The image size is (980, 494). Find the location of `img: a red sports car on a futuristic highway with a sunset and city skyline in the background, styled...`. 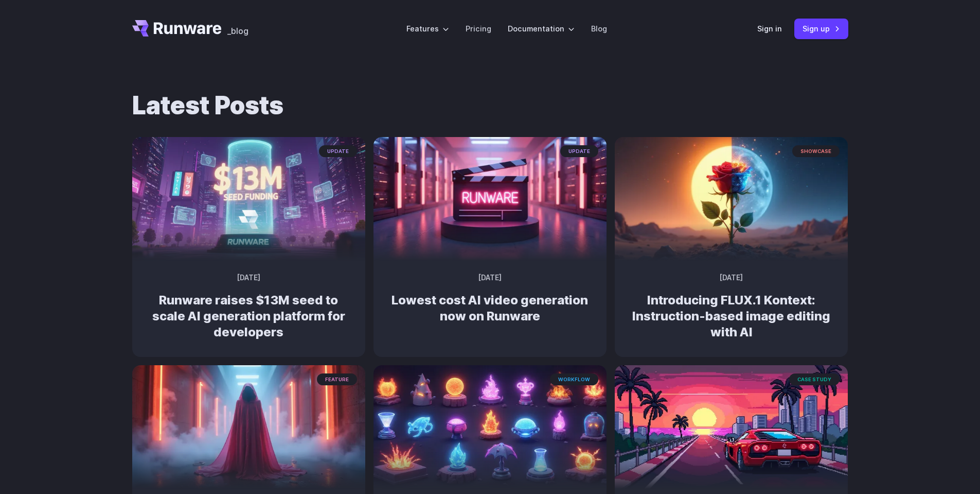

img: a red sports car on a futuristic highway with a sunset and city skyline in the background, styled... is located at coordinates (731, 427).